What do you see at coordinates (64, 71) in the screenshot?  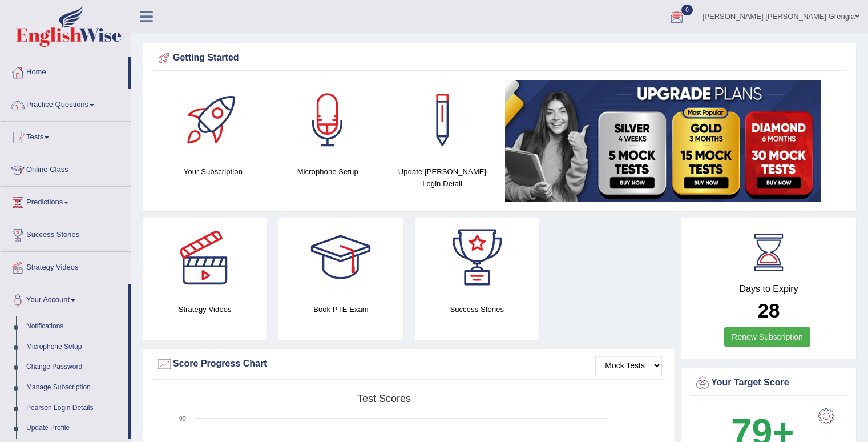 I see `a: Home` at bounding box center [64, 71].